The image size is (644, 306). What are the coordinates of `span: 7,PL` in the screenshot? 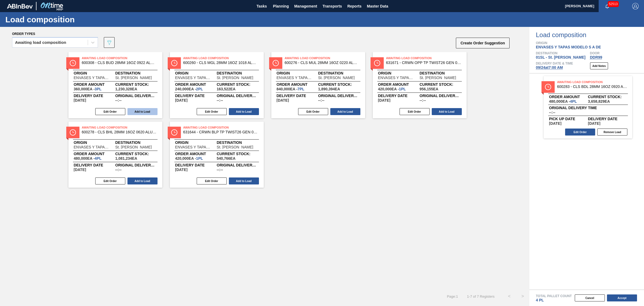 It's located at (301, 89).